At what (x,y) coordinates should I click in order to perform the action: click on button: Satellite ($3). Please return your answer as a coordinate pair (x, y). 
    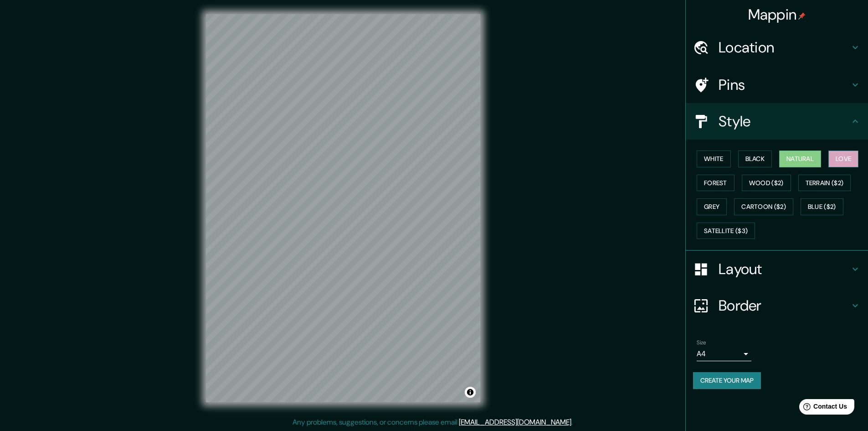
    Looking at the image, I should click on (726, 230).